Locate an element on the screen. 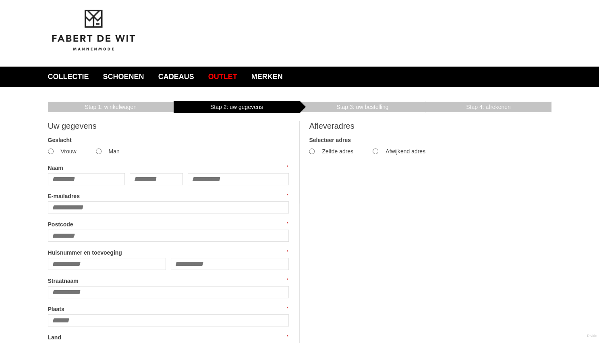 The height and width of the screenshot is (343, 599). a: collectie is located at coordinates (69, 77).